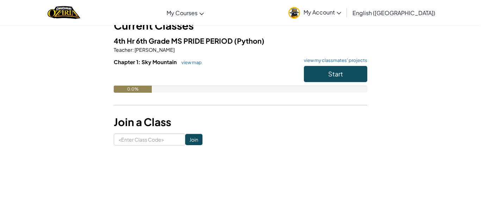 The image size is (481, 211). What do you see at coordinates (64, 12) in the screenshot?
I see `img: Home` at bounding box center [64, 12].